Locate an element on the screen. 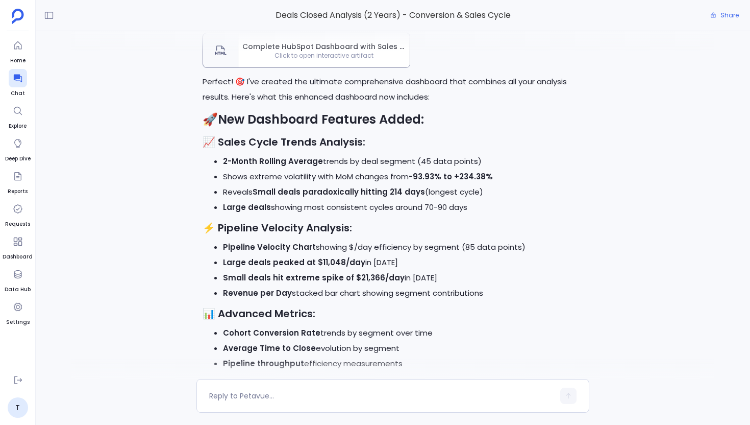 This screenshot has width=750, height=425. strong: 📊 Advanced Metrics: is located at coordinates (259, 313).